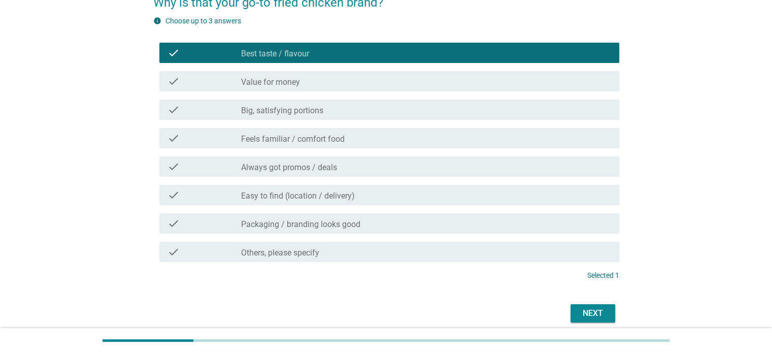 This screenshot has width=772, height=353. Describe the element at coordinates (603, 275) in the screenshot. I see `p: Selected 1` at that location.